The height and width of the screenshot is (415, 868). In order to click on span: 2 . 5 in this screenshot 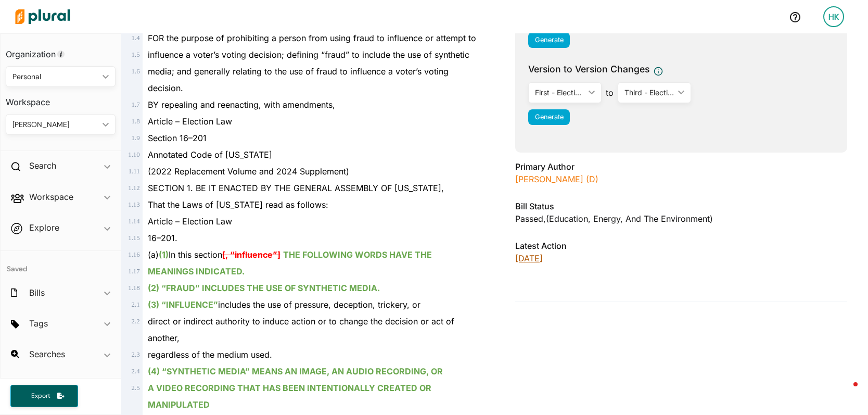, I will do `click(136, 388)`.